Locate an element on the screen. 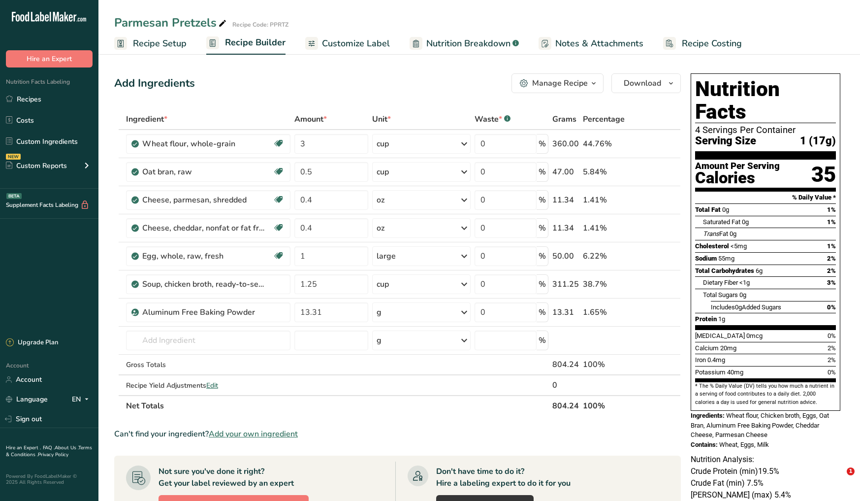  div: Can't find your ingredient? is located at coordinates (397, 434).